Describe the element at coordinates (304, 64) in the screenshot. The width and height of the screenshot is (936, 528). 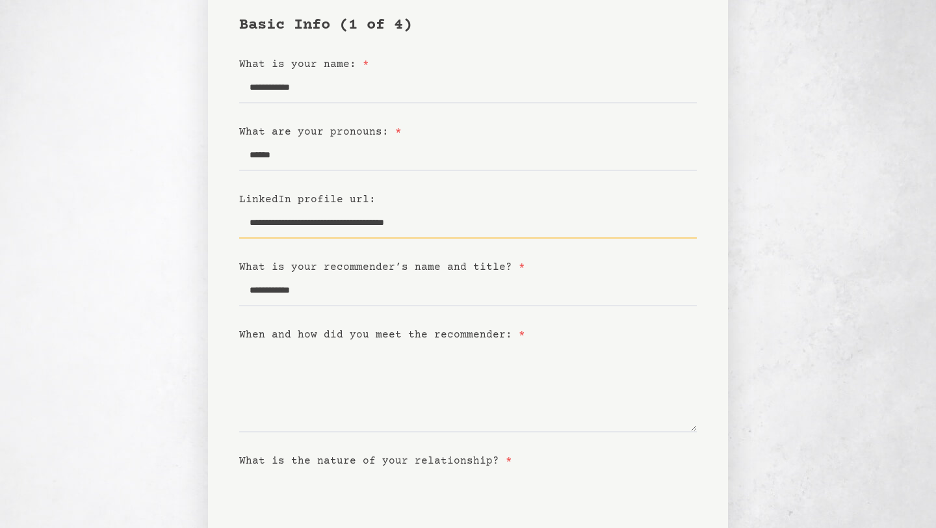
I see `label: What is your name:` at that location.